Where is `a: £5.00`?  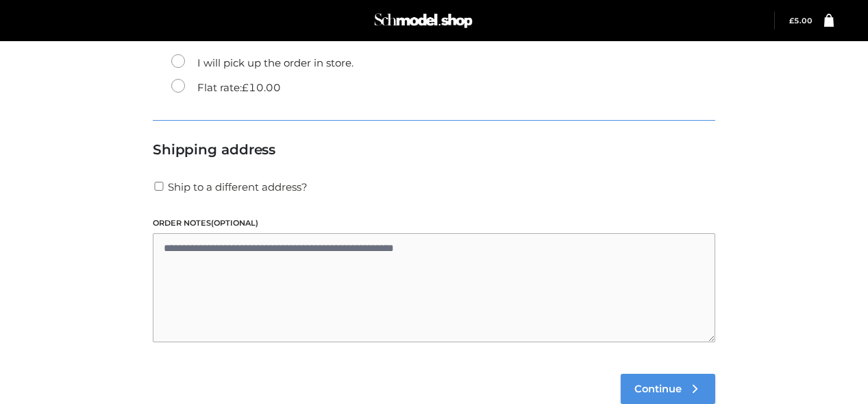
a: £5.00 is located at coordinates (800, 21).